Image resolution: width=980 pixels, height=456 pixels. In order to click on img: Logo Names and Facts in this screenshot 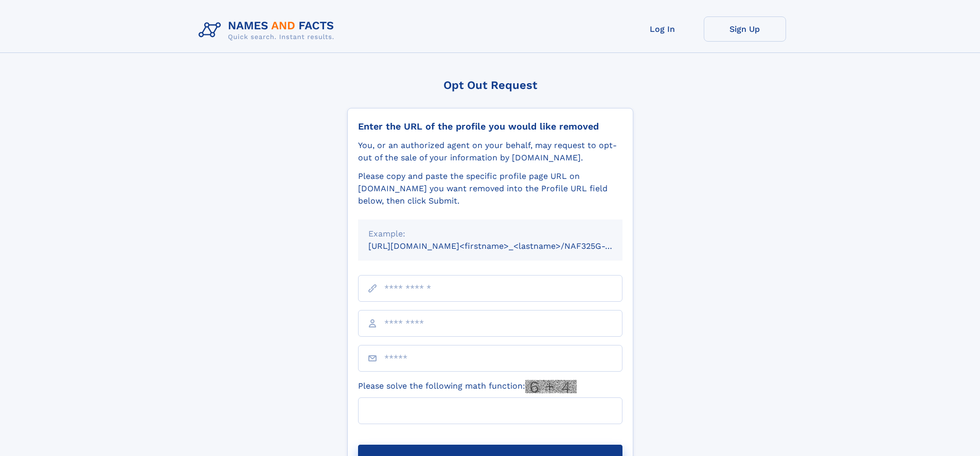, I will do `click(269, 30)`.